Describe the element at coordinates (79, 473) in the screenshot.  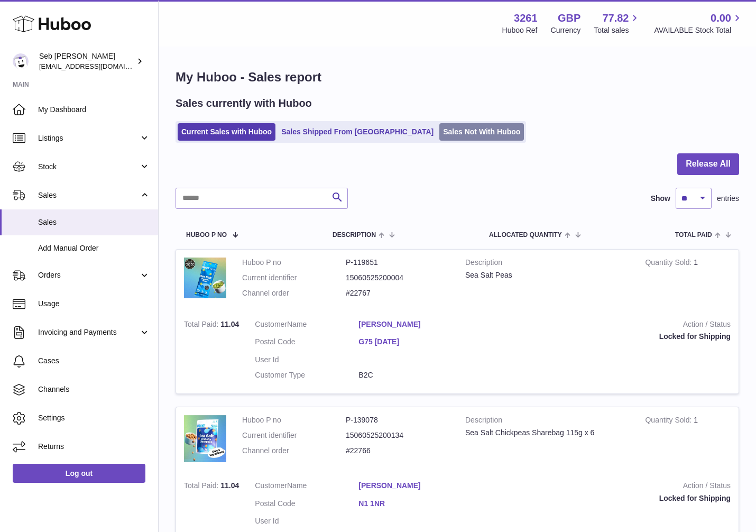
I see `a: Log out` at that location.